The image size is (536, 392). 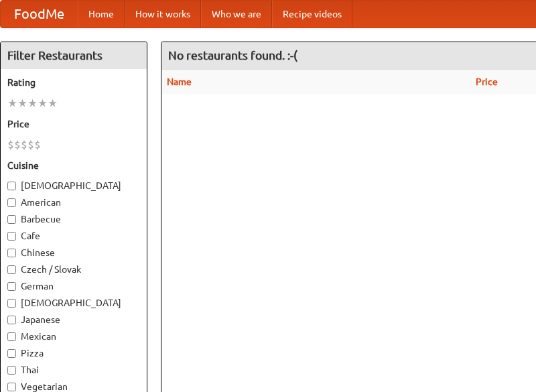 I want to click on h5: Price, so click(x=73, y=124).